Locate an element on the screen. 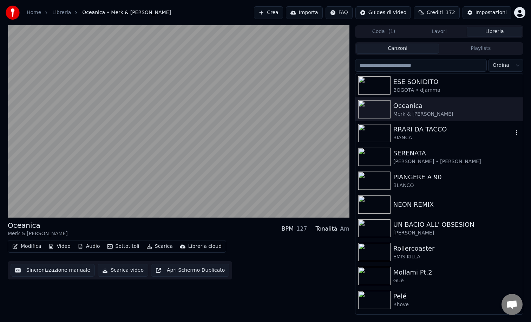  button: Scarica is located at coordinates (160, 246).